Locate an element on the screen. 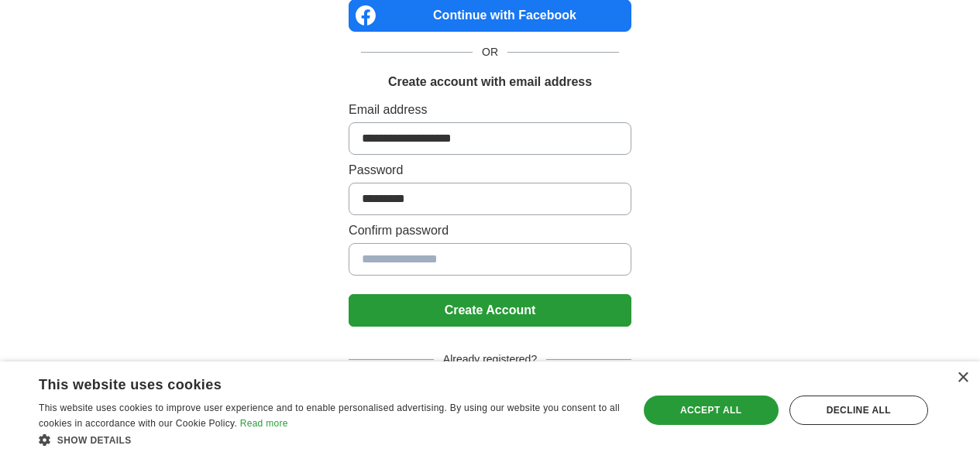 Image resolution: width=980 pixels, height=459 pixels. a: Read more, opens a new window is located at coordinates (264, 423).